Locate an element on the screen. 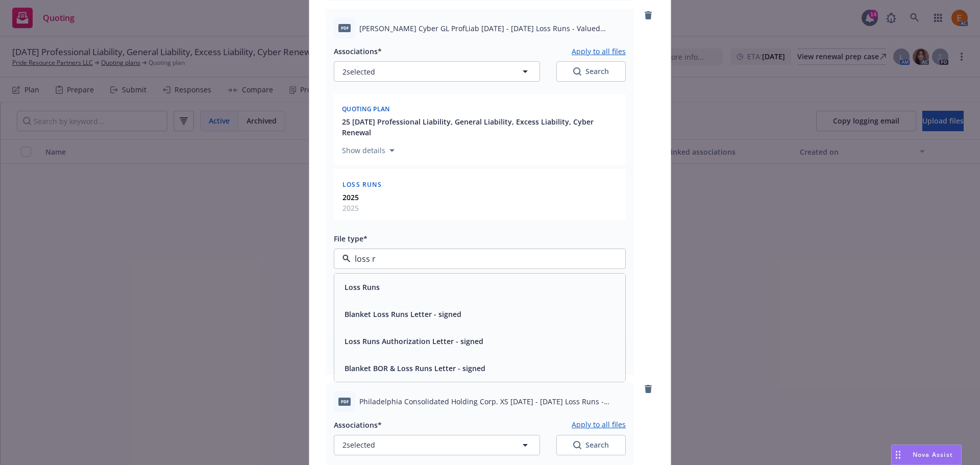 The width and height of the screenshot is (980, 465). span: pdf is located at coordinates (345, 401).